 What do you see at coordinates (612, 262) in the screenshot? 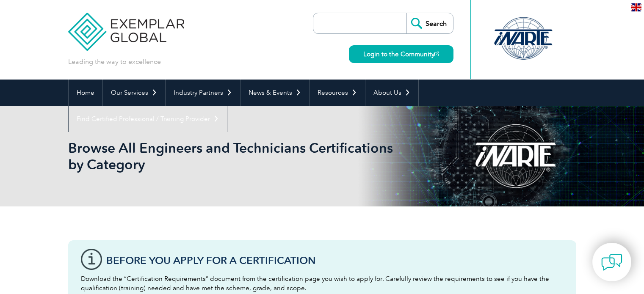
I see `img: contact-chat.png` at bounding box center [612, 262].